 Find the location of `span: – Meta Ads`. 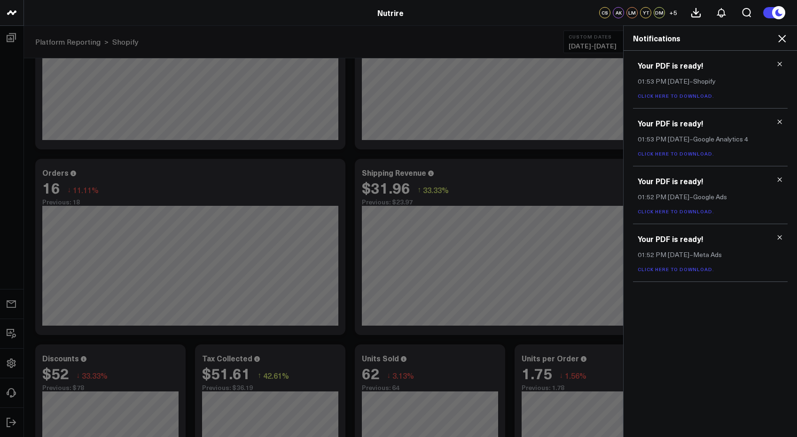

span: – Meta Ads is located at coordinates (705, 254).